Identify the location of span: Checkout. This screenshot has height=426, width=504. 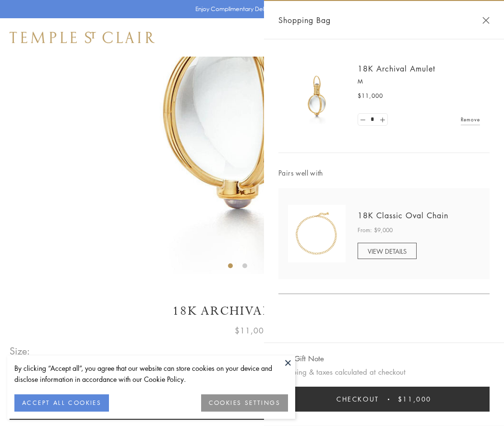
(358, 399).